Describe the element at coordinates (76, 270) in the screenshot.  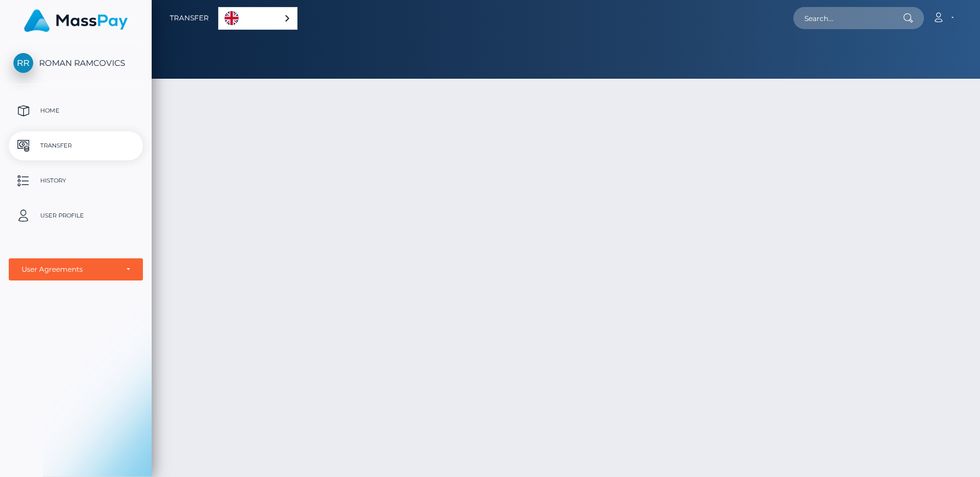
I see `button: User Agreements` at that location.